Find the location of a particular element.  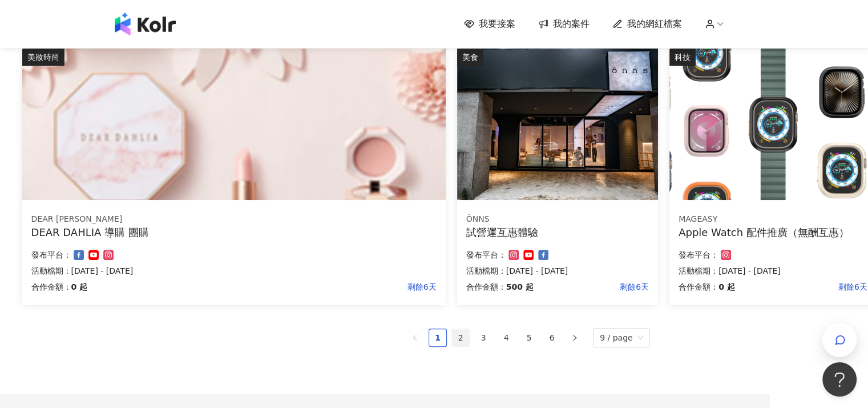

a: 我的案件 is located at coordinates (564, 24).